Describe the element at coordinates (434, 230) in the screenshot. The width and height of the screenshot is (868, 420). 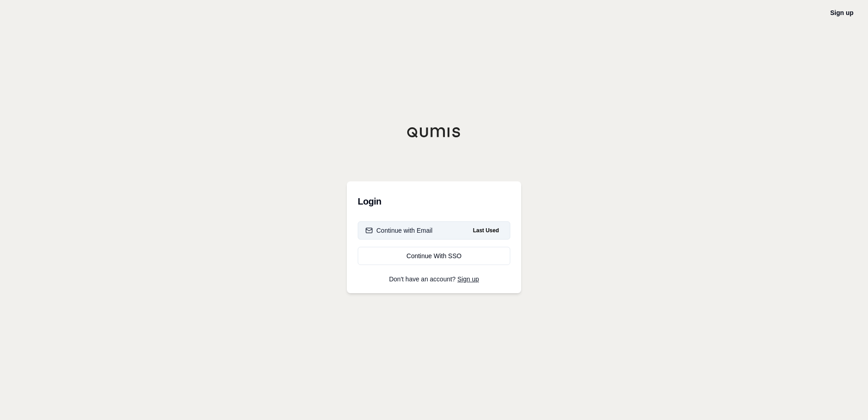
I see `button: Continue with EmailLast Used` at that location.